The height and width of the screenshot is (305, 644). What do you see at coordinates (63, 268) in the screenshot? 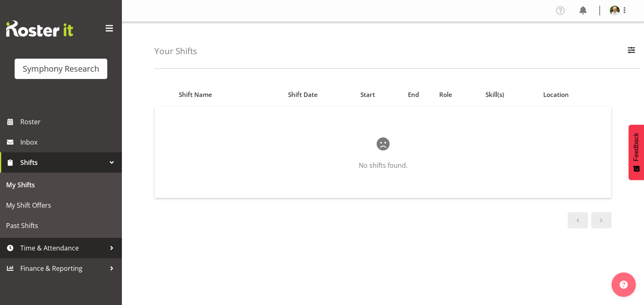
I see `span: Finance & Reporting` at bounding box center [63, 268].